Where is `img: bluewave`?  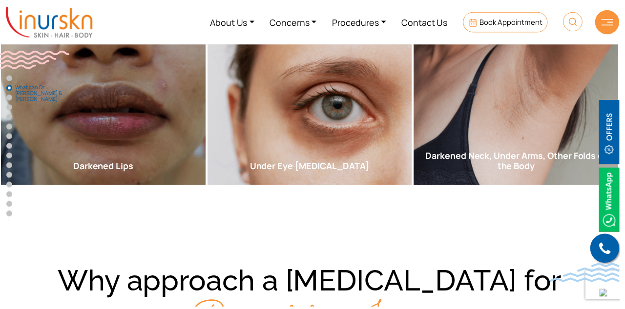
img: bluewave is located at coordinates (590, 275).